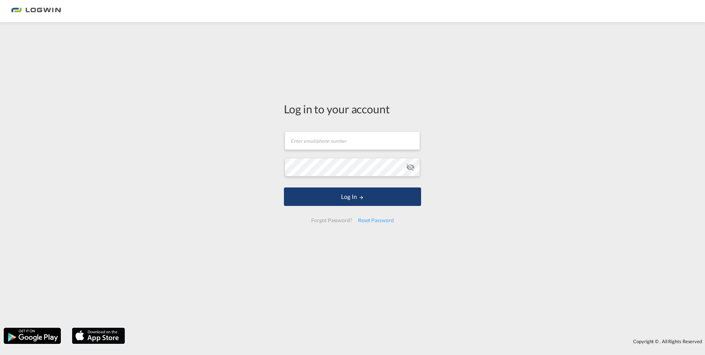  I want to click on button: LOGIN, so click(353, 197).